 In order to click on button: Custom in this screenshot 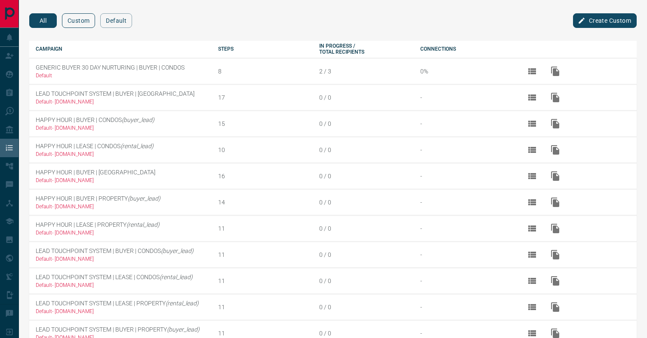, I will do `click(78, 21)`.